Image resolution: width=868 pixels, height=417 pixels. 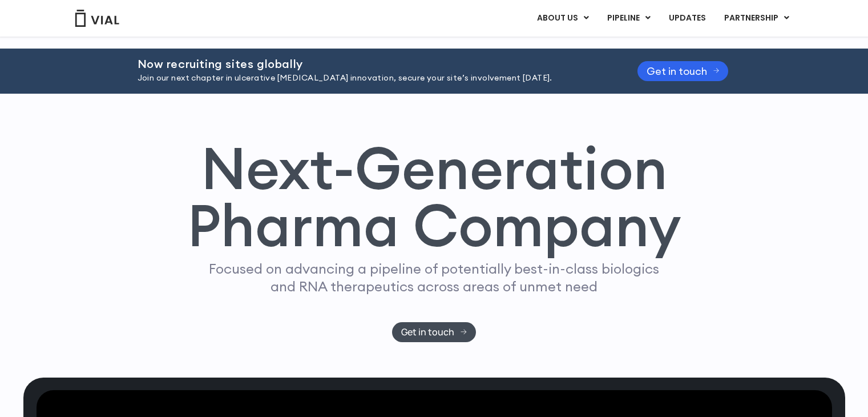 What do you see at coordinates (434, 277) in the screenshot?
I see `p: Focused on advancing a pipeline of potentially best-in-class biologics and RNA therapeutics acros...` at bounding box center [434, 277].